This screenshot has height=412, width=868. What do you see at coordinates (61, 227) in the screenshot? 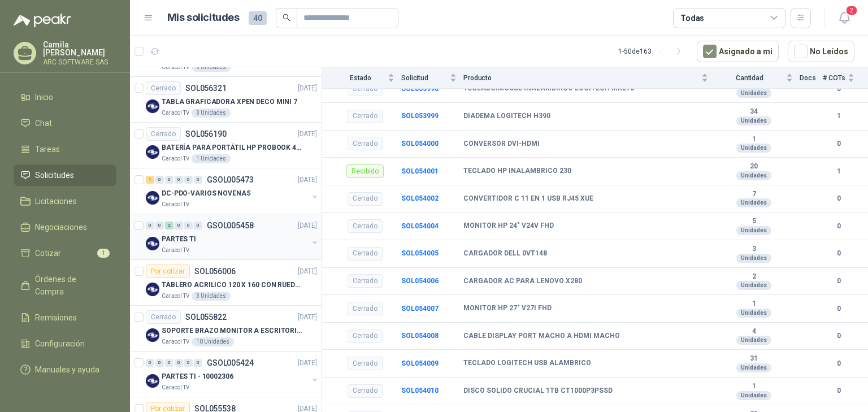
I see `span: Negociaciones` at bounding box center [61, 227].